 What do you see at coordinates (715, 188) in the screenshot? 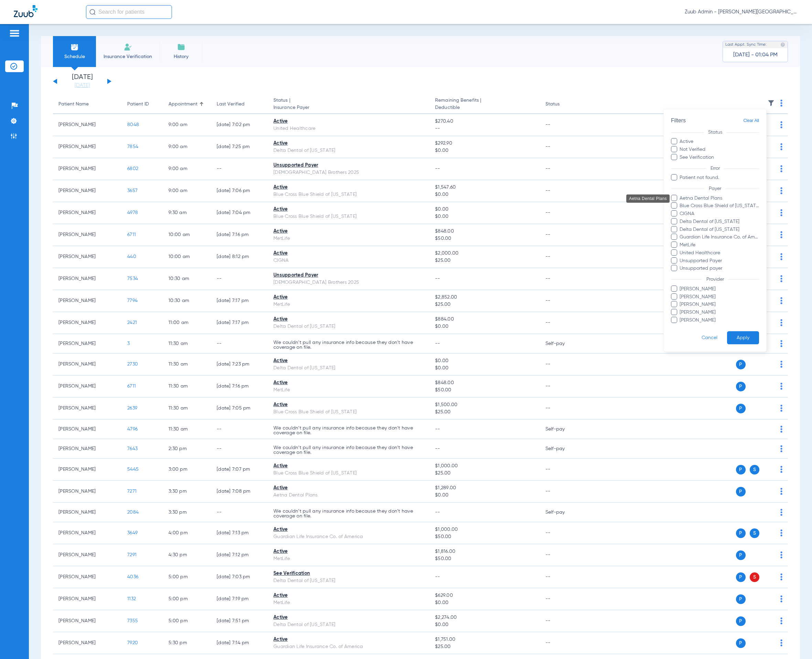
I see `span: Payer` at bounding box center [715, 188].